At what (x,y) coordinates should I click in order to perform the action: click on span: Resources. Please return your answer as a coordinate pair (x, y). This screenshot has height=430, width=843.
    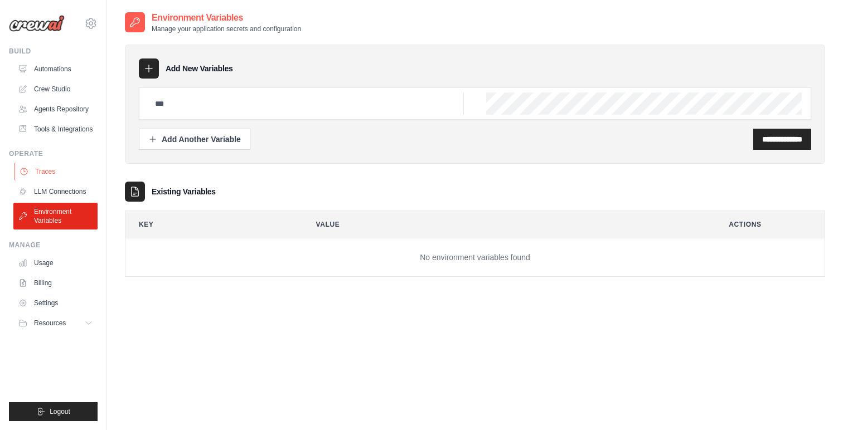
    Looking at the image, I should click on (50, 323).